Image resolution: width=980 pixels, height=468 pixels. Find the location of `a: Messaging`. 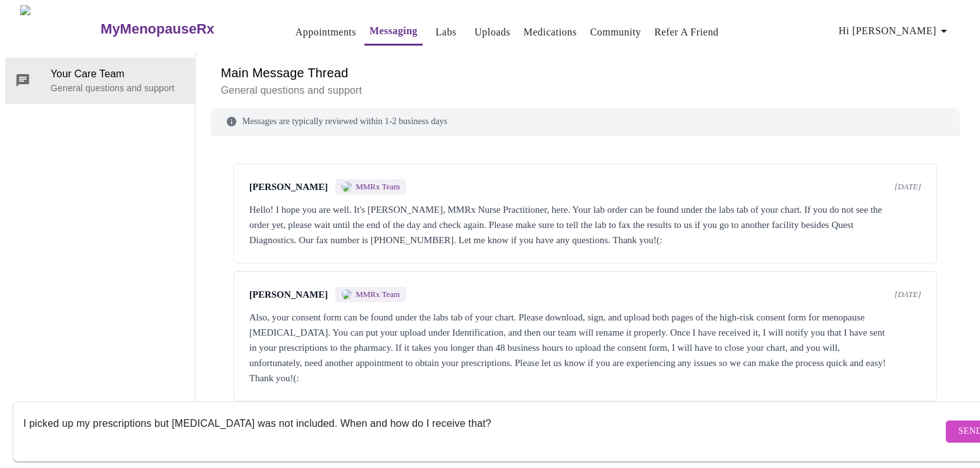

a: Messaging is located at coordinates (394, 31).